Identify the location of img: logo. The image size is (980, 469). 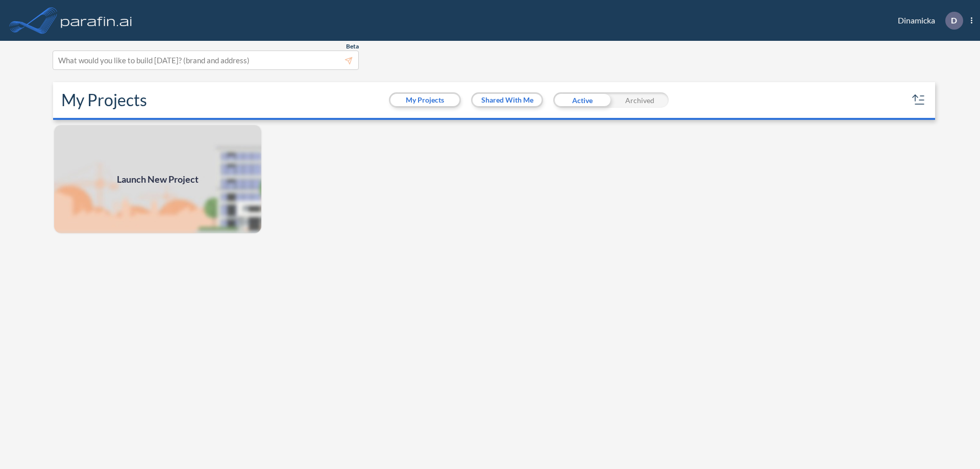
(97, 21).